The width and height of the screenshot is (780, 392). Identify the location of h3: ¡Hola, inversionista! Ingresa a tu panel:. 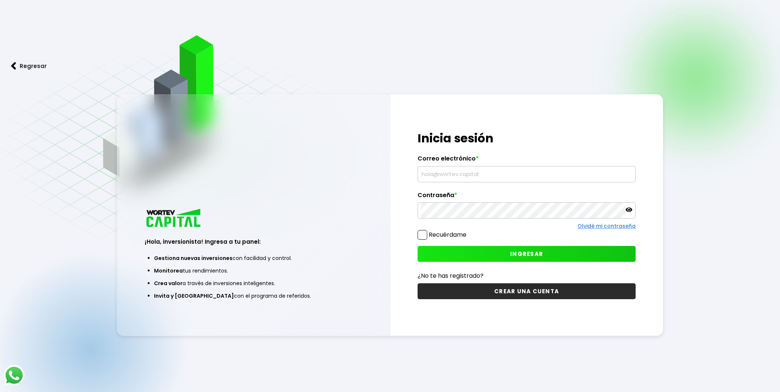
(254, 242).